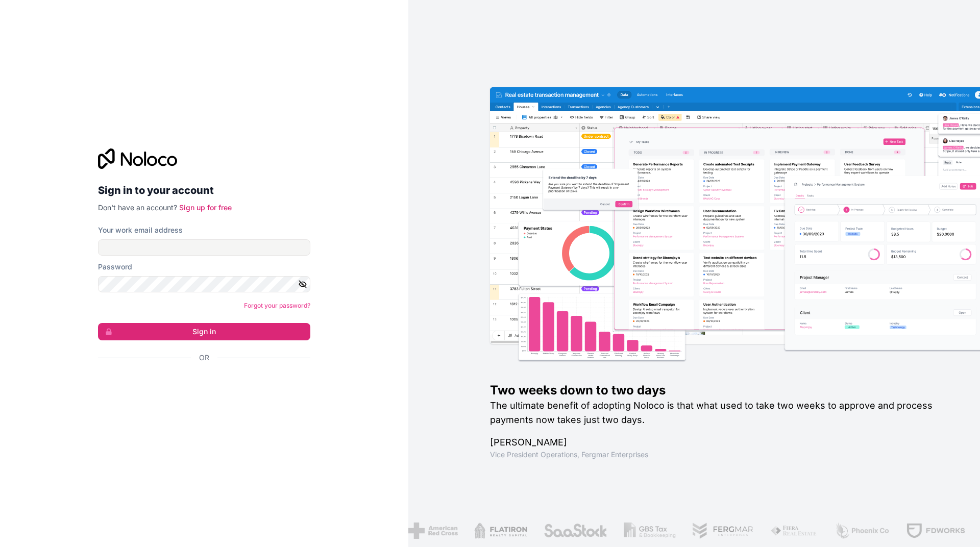 This screenshot has width=980, height=547. I want to click on h1: Two weeks down to two days, so click(719, 391).